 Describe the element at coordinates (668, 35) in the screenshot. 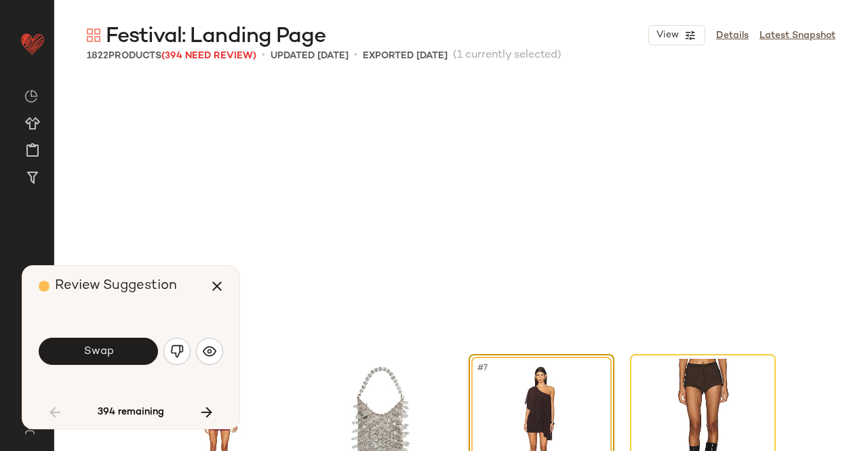

I see `span: View` at that location.